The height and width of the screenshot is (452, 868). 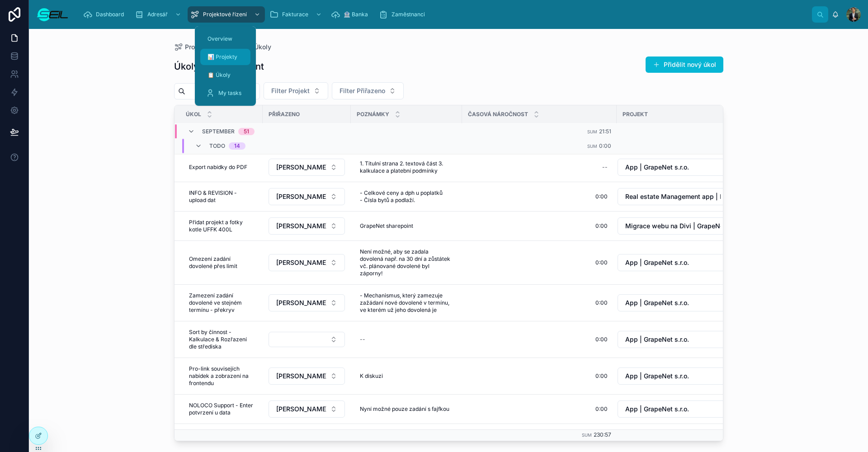 What do you see at coordinates (407, 303) in the screenshot?
I see `span: - Mechanismus, který zamezuje zažádaní nové dovolené v termínu, ve kterém už jeho dovolená je` at bounding box center [407, 303].